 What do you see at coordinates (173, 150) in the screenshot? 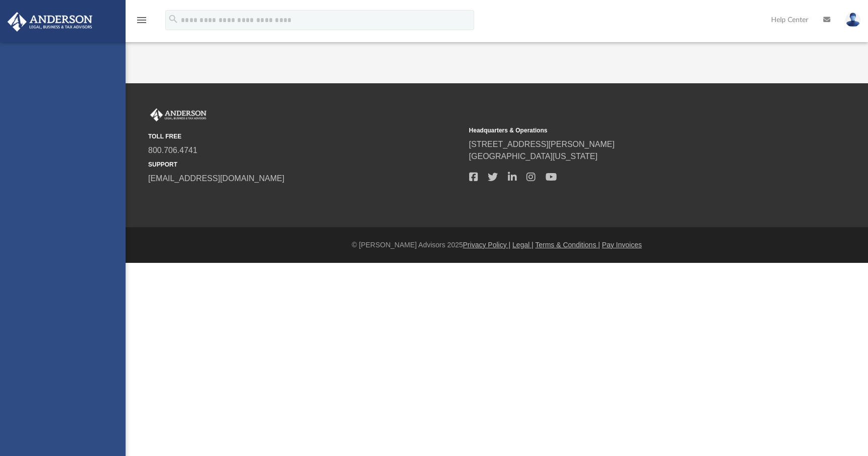
I see `a: 800.706.4741` at bounding box center [173, 150].